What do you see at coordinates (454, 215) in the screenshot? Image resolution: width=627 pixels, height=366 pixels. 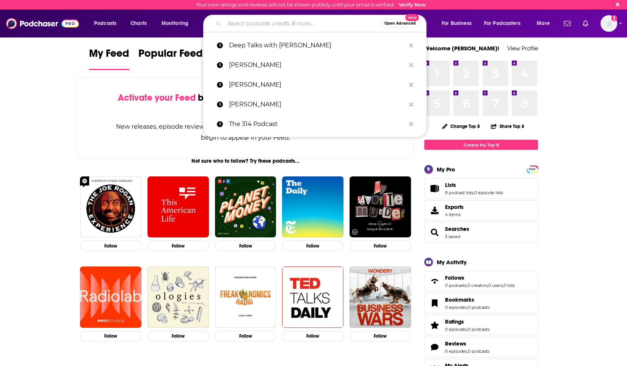 I see `span: 4 items` at bounding box center [454, 215].